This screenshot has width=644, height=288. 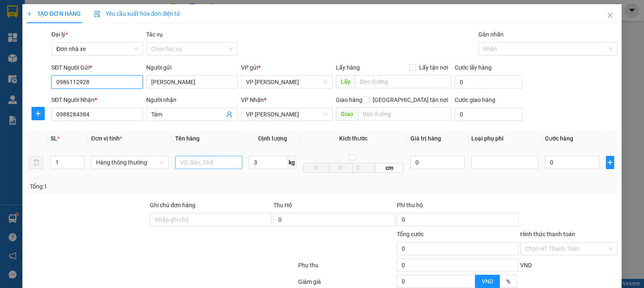 What do you see at coordinates (426, 139) in the screenshot?
I see `span: Giá trị hàng` at bounding box center [426, 139].